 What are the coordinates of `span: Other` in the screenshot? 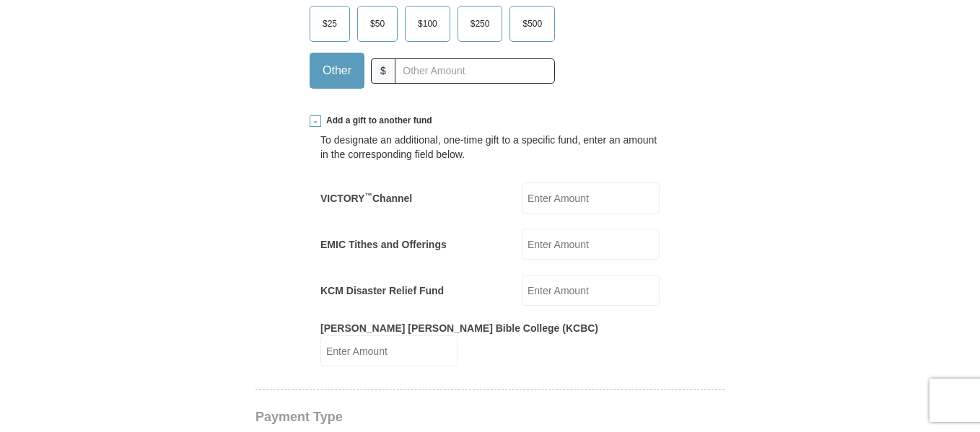 It's located at (337, 71).